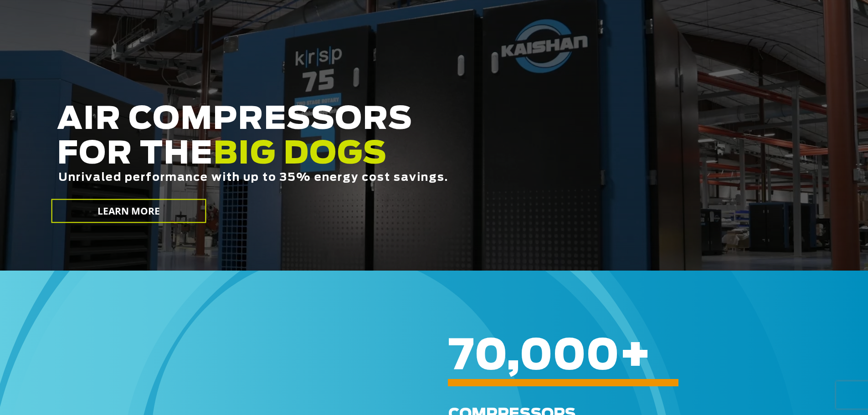 The height and width of the screenshot is (415, 868). What do you see at coordinates (534, 357) in the screenshot?
I see `span: 70,000` at bounding box center [534, 357].